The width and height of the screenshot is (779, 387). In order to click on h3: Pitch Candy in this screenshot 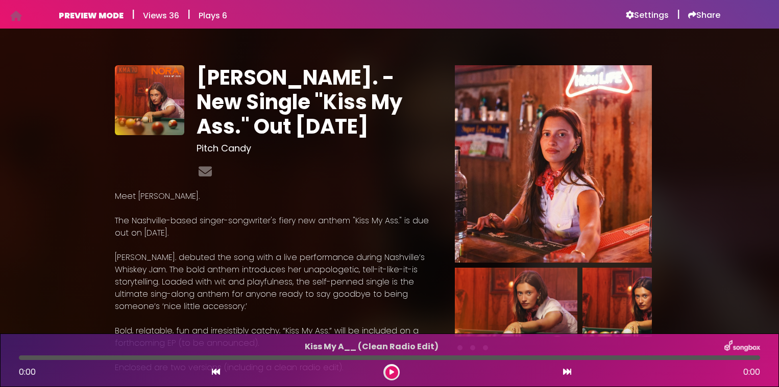, I will do `click(313, 148)`.